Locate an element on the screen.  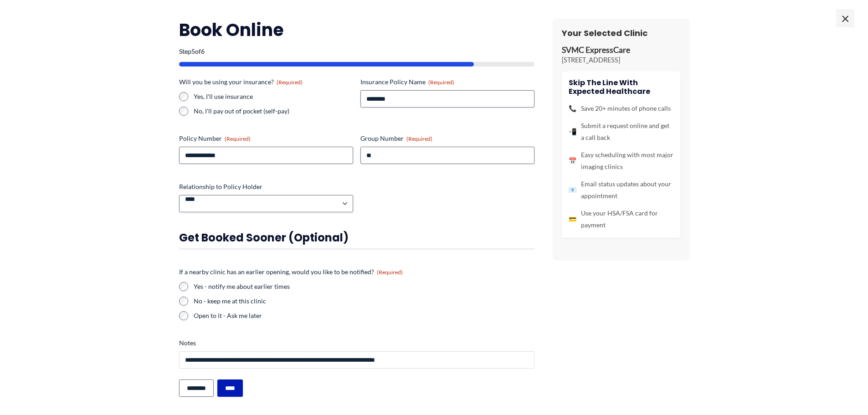
h3: Your Selected Clinic is located at coordinates (622, 33).